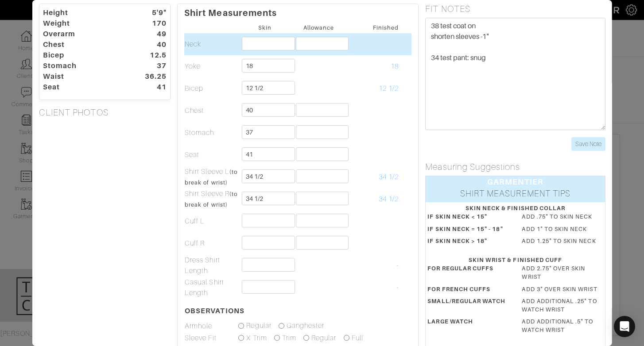 This screenshot has height=346, width=644. What do you see at coordinates (211, 132) in the screenshot?
I see `td: Stomach` at bounding box center [211, 132].